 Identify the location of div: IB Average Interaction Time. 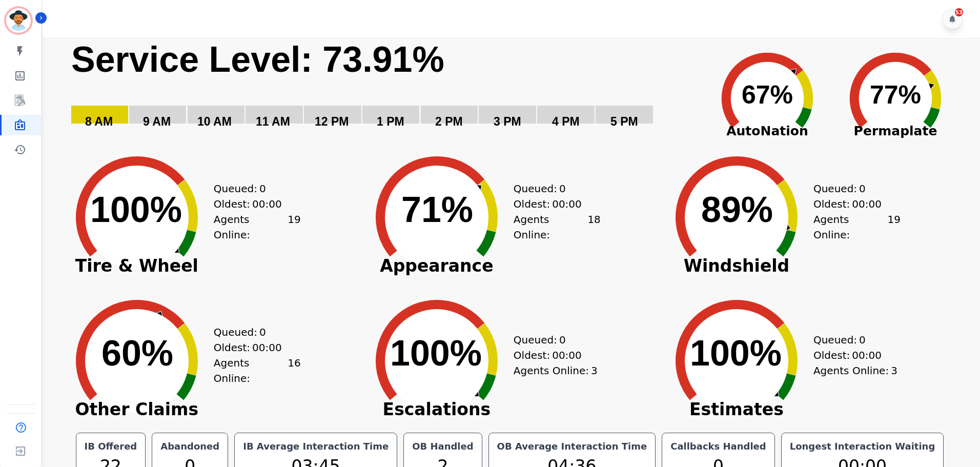
(316, 446).